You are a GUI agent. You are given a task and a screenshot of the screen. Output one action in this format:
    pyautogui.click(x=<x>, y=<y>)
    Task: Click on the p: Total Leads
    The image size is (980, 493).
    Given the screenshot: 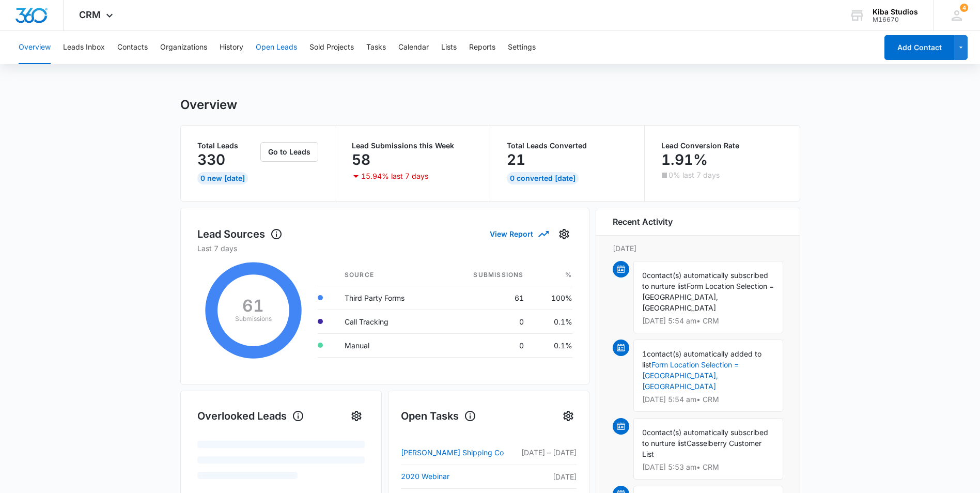 What is the action you would take?
    pyautogui.click(x=228, y=145)
    